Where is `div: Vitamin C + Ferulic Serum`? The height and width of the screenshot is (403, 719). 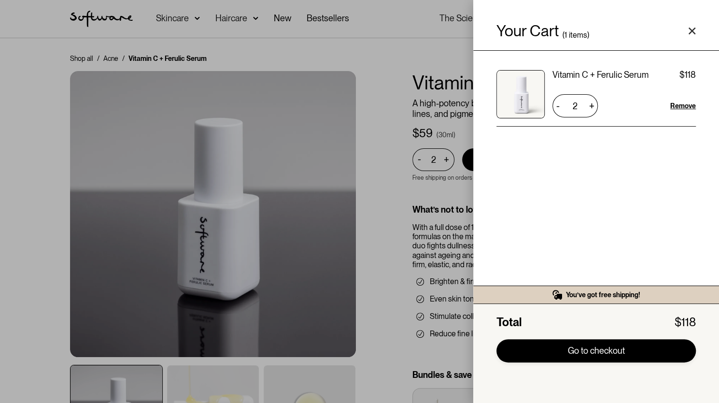 div: Vitamin C + Ferulic Serum is located at coordinates (600, 75).